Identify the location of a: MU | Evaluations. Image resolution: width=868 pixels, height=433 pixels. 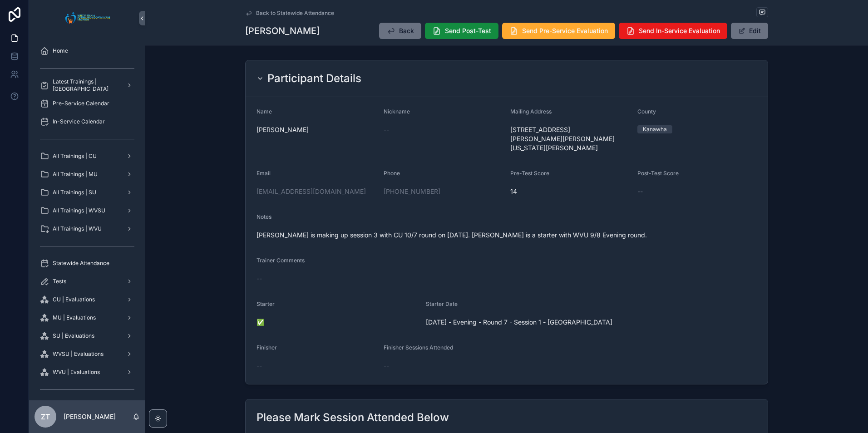
(87, 317).